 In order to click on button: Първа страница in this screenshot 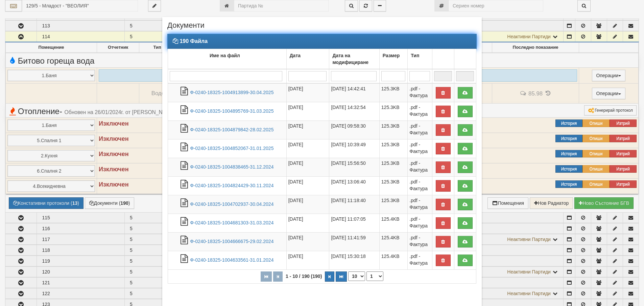, I will do `click(266, 277)`.